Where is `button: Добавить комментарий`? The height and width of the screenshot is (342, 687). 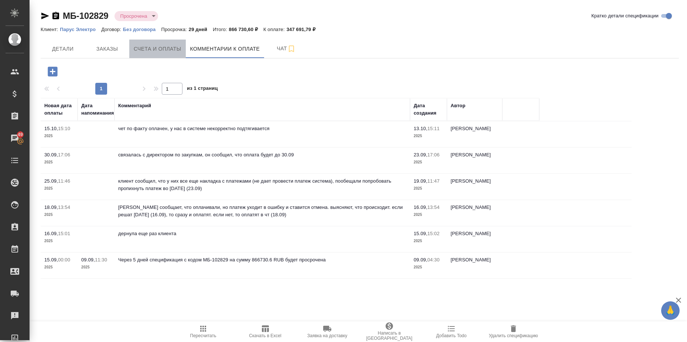
button: Добавить комментарий is located at coordinates (52, 71).